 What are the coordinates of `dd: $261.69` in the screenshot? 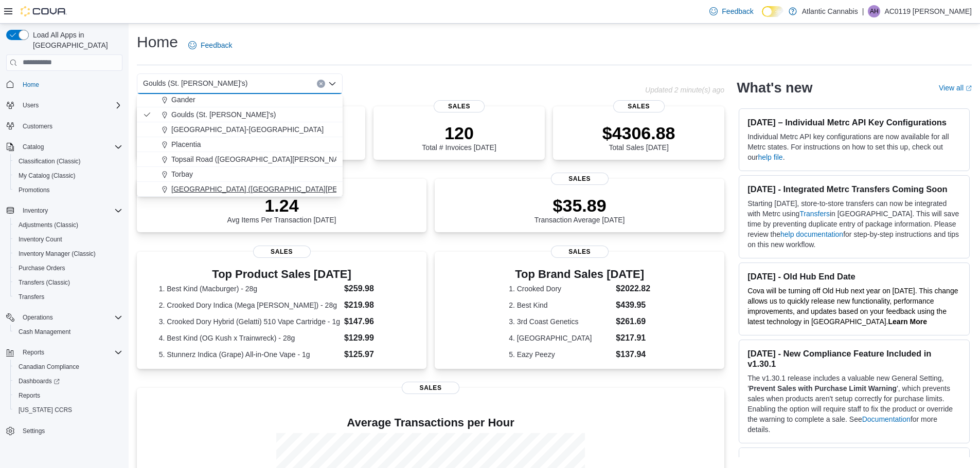 It's located at (633, 322).